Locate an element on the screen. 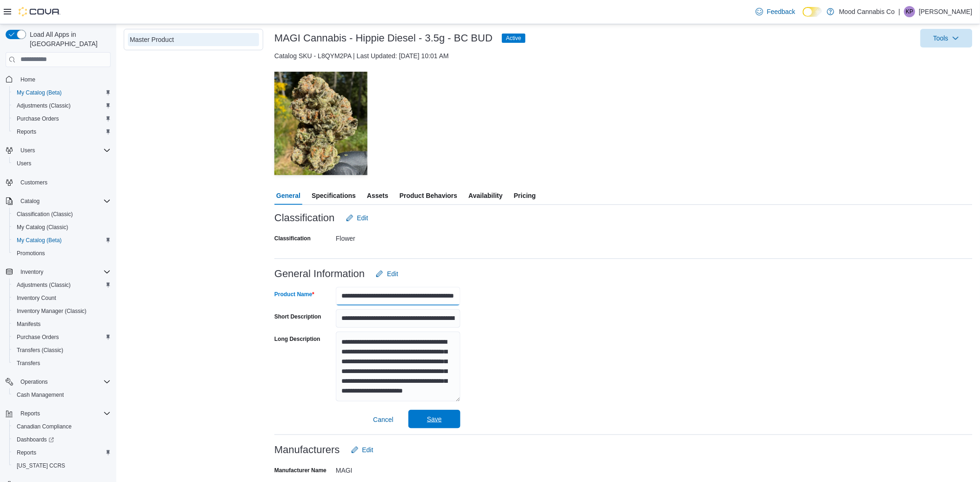 The image size is (980, 482). a: Canadian Compliance is located at coordinates (44, 426).